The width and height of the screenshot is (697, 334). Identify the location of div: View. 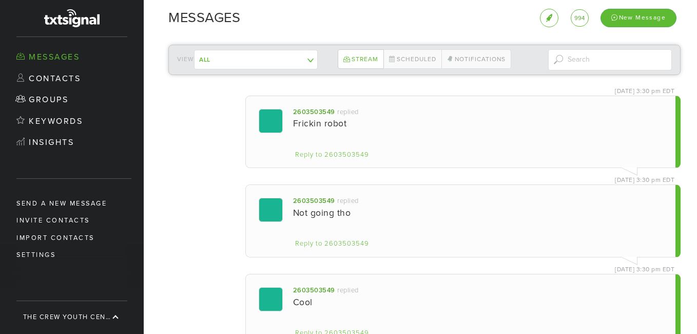
(239, 60).